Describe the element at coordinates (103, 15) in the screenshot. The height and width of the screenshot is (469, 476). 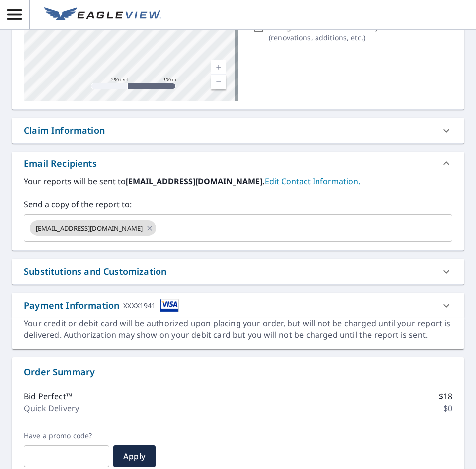
I see `img: EV Logo` at that location.